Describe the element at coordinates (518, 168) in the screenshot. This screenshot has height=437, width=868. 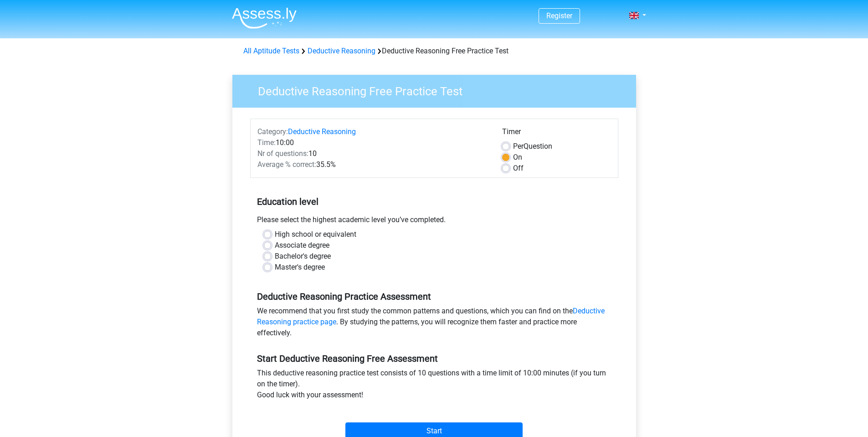
I see `label: Off` at that location.